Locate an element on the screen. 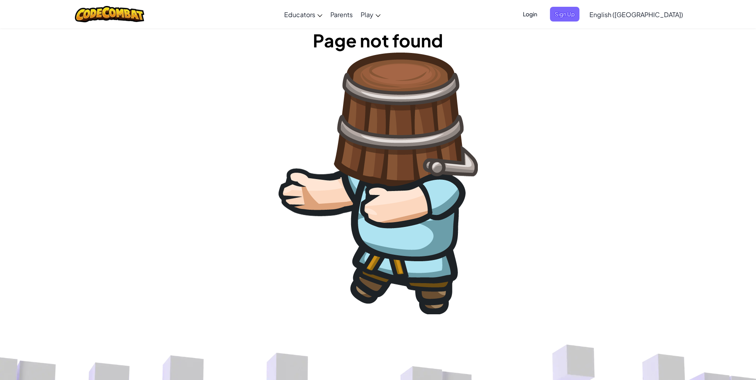 Image resolution: width=756 pixels, height=380 pixels. button: Sign Up is located at coordinates (565, 14).